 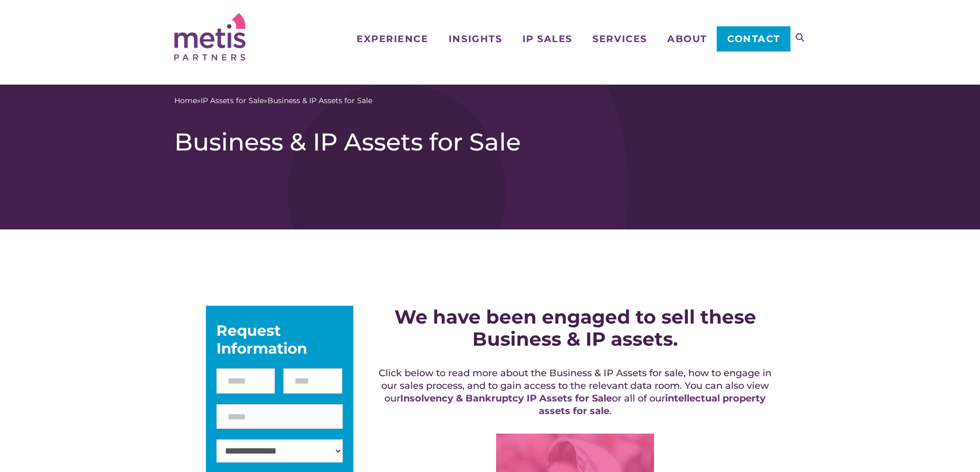 What do you see at coordinates (232, 100) in the screenshot?
I see `a: IP Assets for Sale` at bounding box center [232, 100].